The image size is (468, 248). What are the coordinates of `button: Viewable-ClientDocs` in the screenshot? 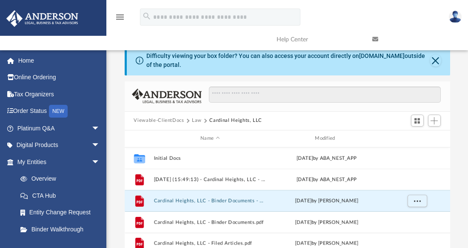 It's located at (159, 120).